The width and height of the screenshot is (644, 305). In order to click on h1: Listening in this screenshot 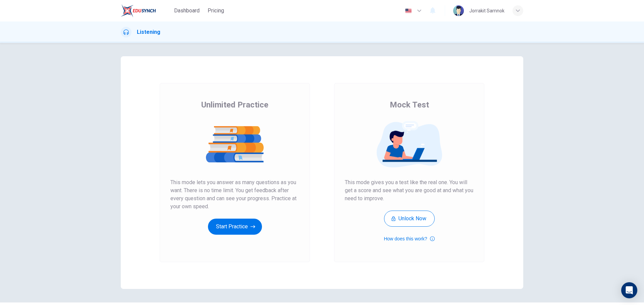, I will do `click(148, 32)`.